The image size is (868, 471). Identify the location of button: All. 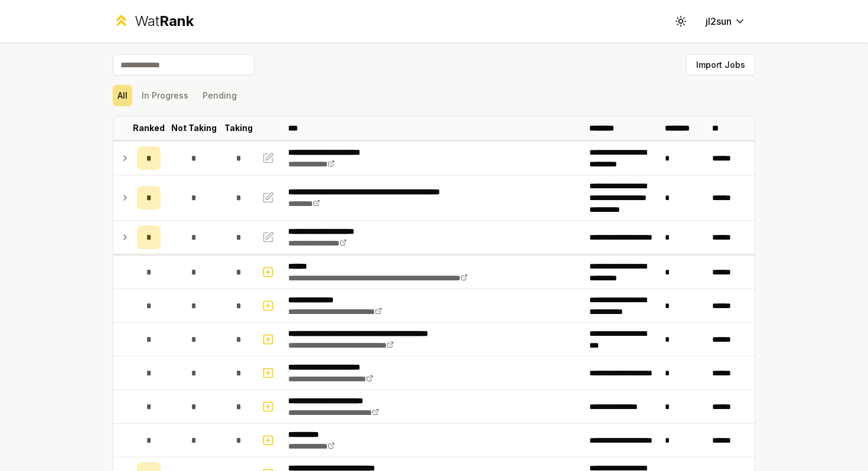
(122, 96).